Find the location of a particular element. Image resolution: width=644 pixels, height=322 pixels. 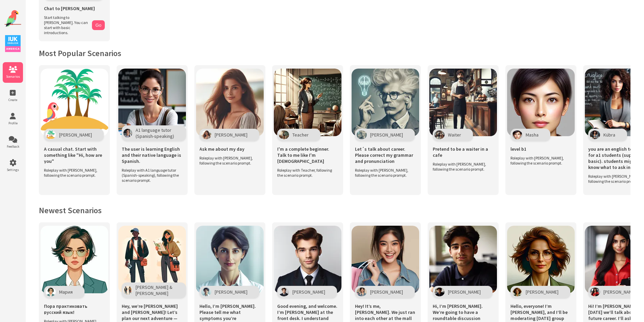

h2: Newest Scenarios is located at coordinates (334, 210).